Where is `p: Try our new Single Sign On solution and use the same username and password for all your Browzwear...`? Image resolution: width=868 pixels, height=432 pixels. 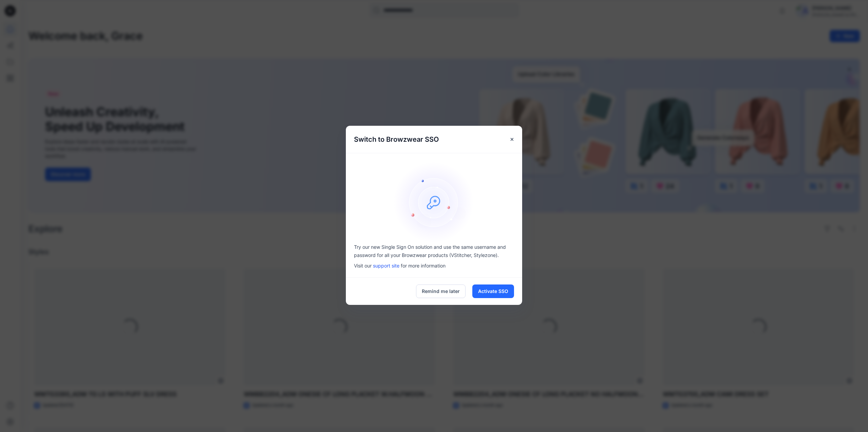
p: Try our new Single Sign On solution and use the same username and password for all your Browzwear... is located at coordinates (434, 251).